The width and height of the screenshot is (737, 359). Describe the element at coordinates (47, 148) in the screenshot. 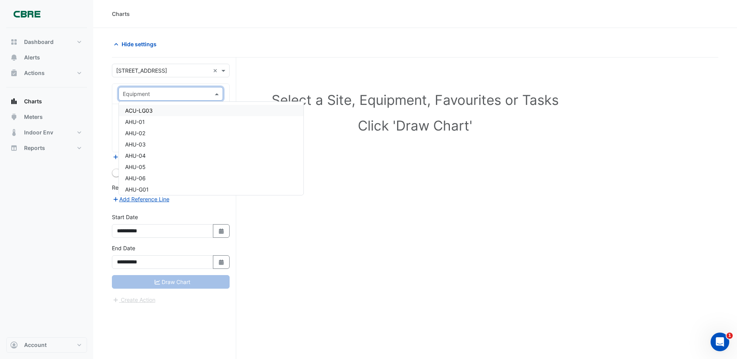

I see `button: Reports` at that location.